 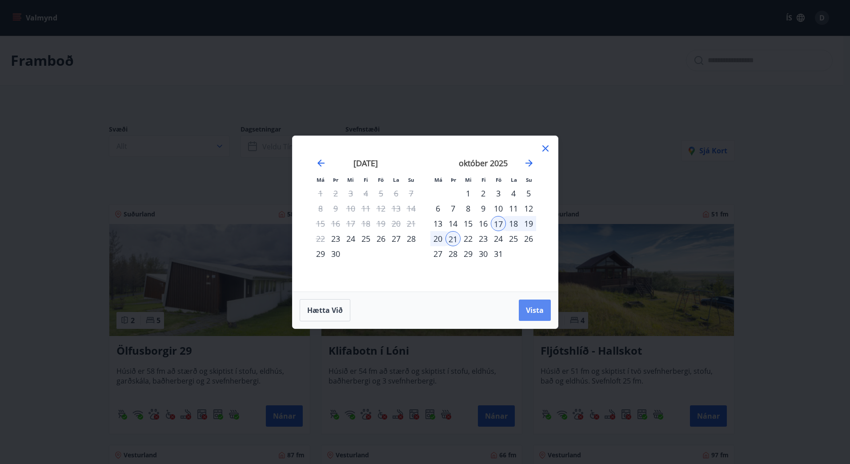 I want to click on div: 19, so click(x=528, y=224).